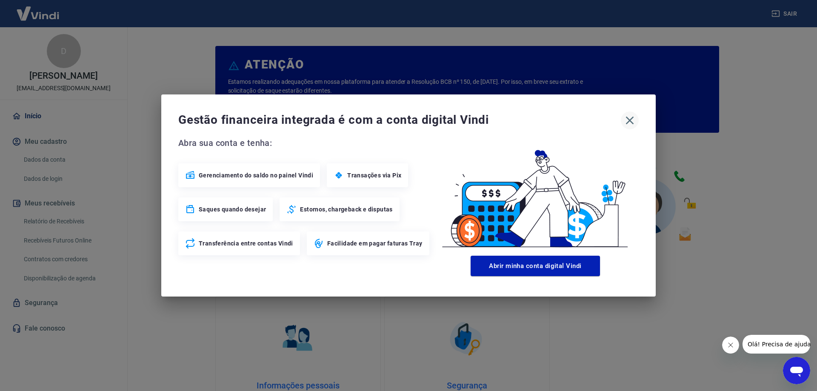  I want to click on span: Abra sua conta e tenha:, so click(305, 143).